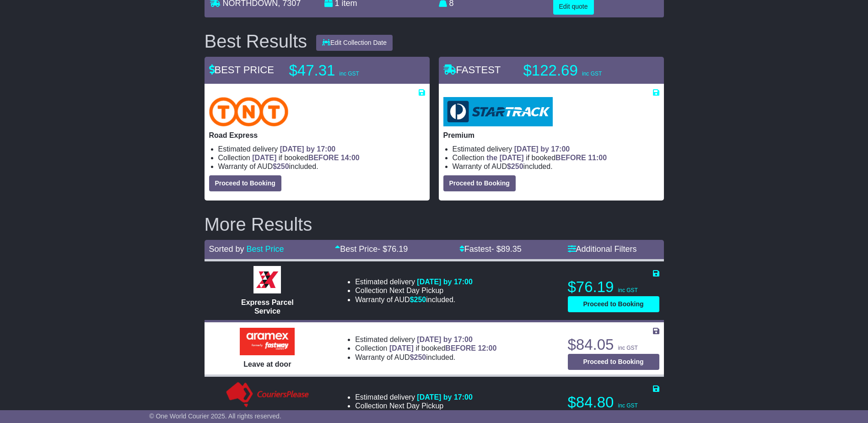 Image resolution: width=868 pixels, height=423 pixels. Describe the element at coordinates (602, 249) in the screenshot. I see `a: Additional Filters` at that location.